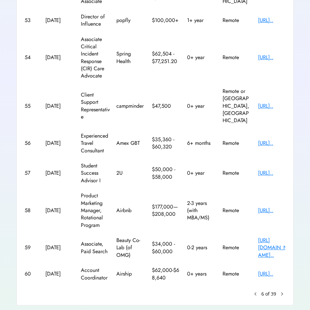 Image resolution: width=310 pixels, height=310 pixels. Describe the element at coordinates (131, 106) in the screenshot. I see `div: campminder` at that location.